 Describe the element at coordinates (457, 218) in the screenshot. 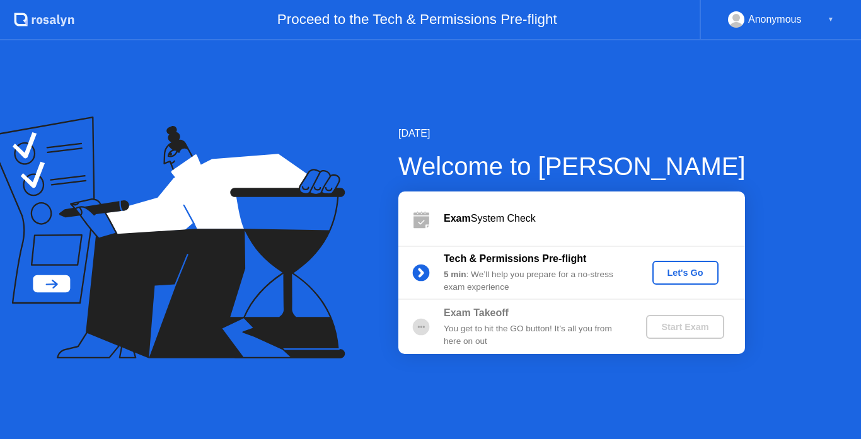

I see `b: Exam` at that location.